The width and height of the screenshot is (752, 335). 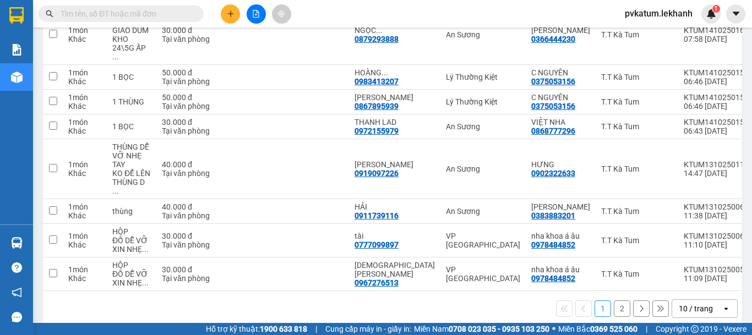 What do you see at coordinates (376, 216) in the screenshot?
I see `div: 0911739116` at bounding box center [376, 216].